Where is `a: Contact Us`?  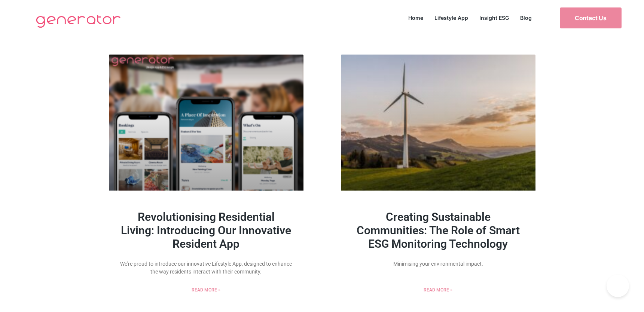 a: Contact Us is located at coordinates (591, 18).